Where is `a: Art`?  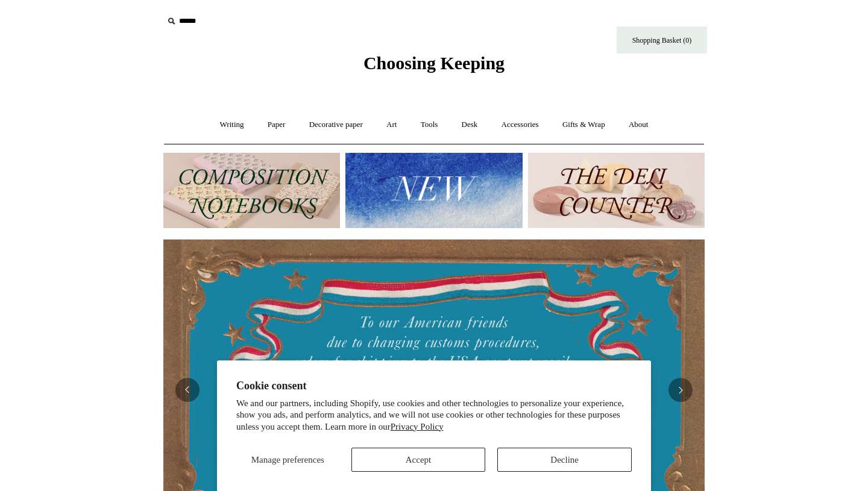
a: Art is located at coordinates (391, 125).